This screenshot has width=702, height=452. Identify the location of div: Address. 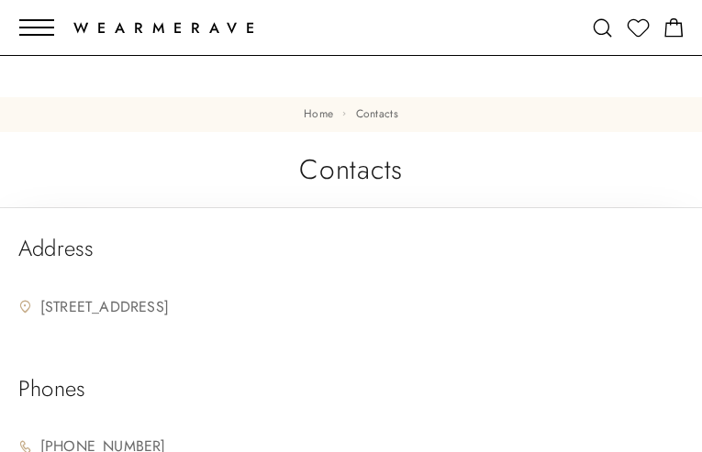
(56, 249).